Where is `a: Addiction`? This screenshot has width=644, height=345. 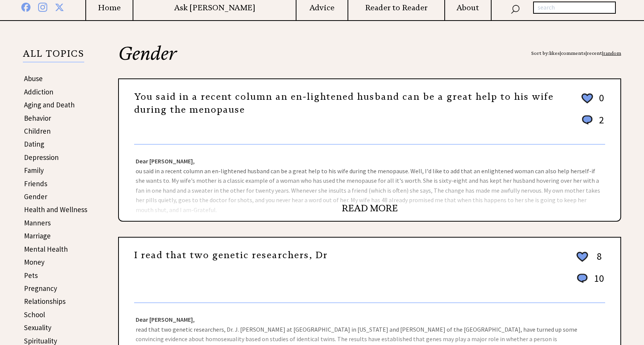
a: Addiction is located at coordinates (38, 92).